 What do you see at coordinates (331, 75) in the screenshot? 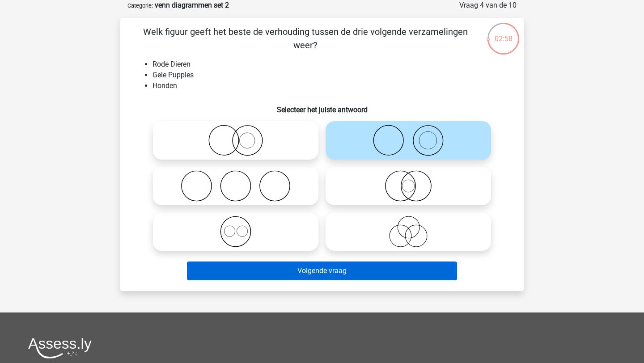
I see `li: Gele Puppies` at bounding box center [331, 75].